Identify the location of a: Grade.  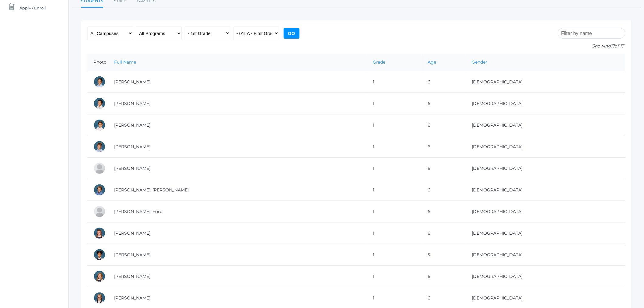
(379, 62).